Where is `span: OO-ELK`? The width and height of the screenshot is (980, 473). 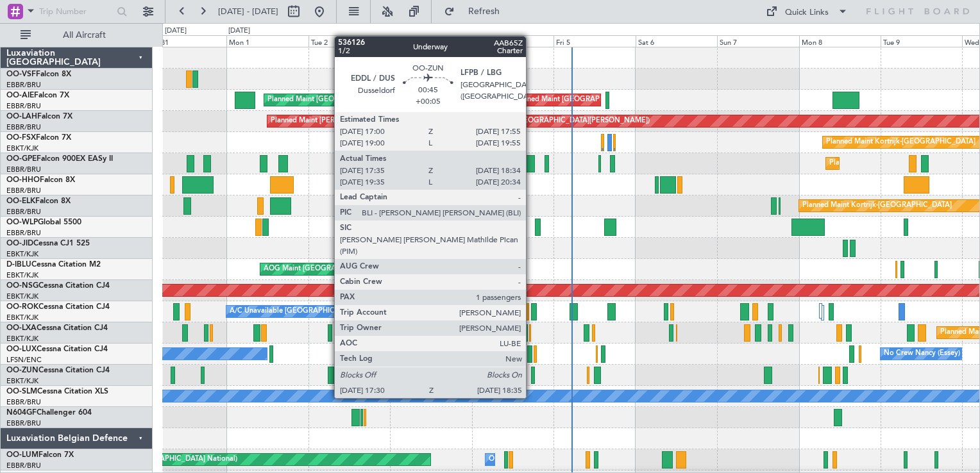
span: OO-ELK is located at coordinates (20, 201).